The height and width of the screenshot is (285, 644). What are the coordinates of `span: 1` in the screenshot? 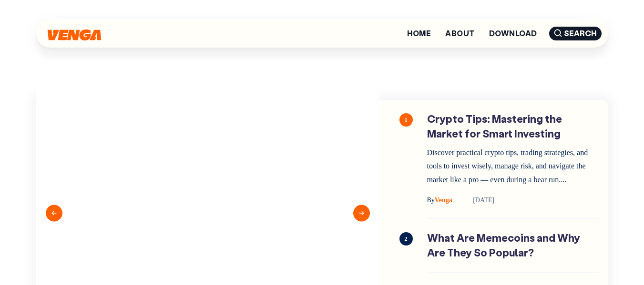 It's located at (407, 120).